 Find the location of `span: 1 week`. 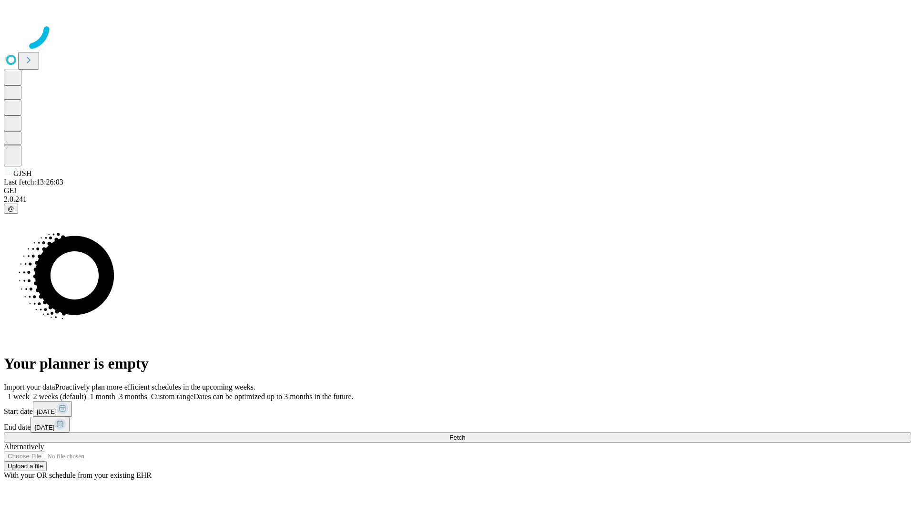

span: 1 week is located at coordinates (19, 396).